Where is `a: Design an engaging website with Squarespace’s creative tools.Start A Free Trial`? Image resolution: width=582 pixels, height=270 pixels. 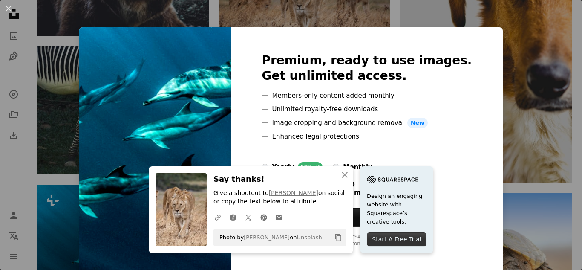 a: Design an engaging website with Squarespace’s creative tools.Start A Free Trial is located at coordinates (397, 209).